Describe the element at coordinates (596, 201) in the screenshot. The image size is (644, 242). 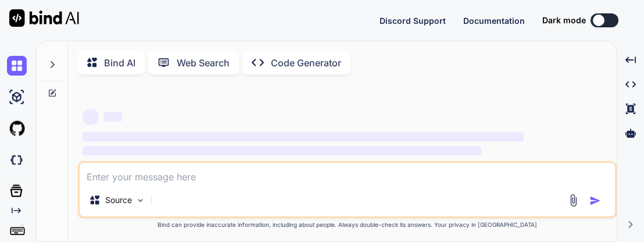
I see `img: icon` at that location.